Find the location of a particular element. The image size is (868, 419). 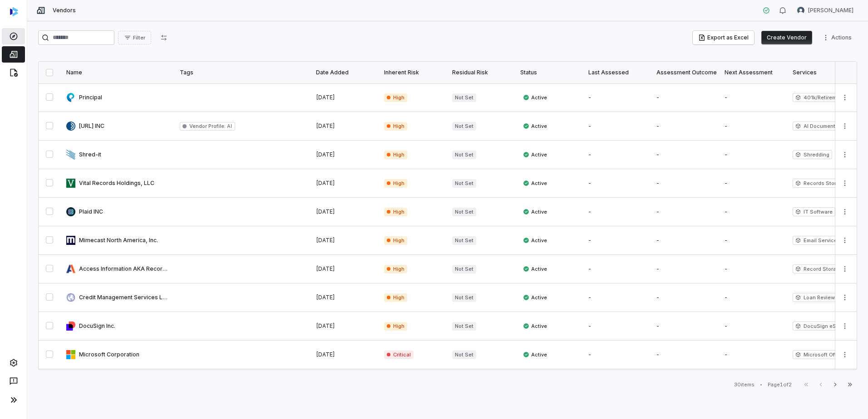

div: Residual Risk is located at coordinates (481, 72).